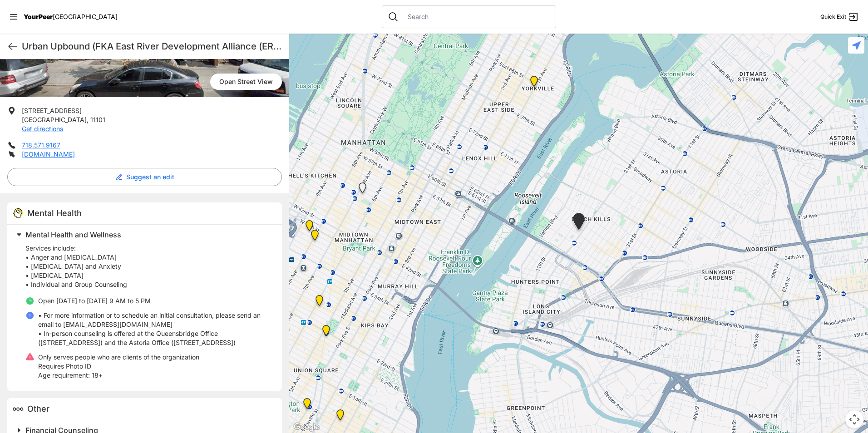  Describe the element at coordinates (840, 17) in the screenshot. I see `a: Quick Exit` at that location.